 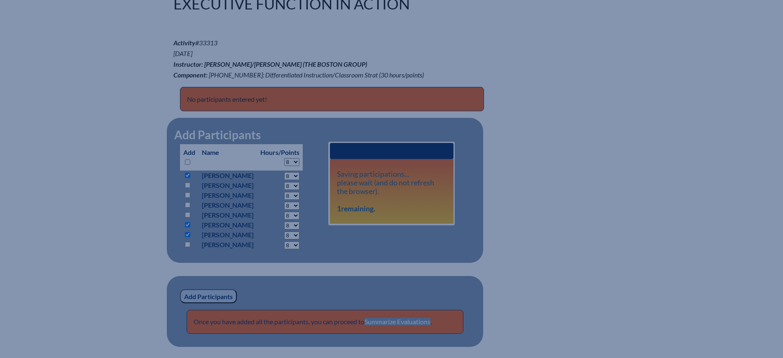 I want to click on p: #33313, so click(x=318, y=59).